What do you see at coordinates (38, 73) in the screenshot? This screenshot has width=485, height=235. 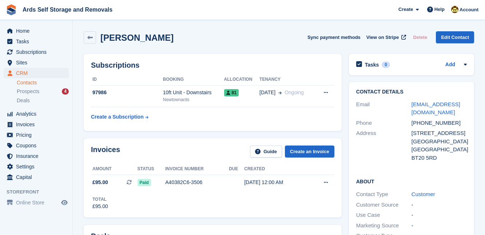 I see `span: CRM` at bounding box center [38, 73].